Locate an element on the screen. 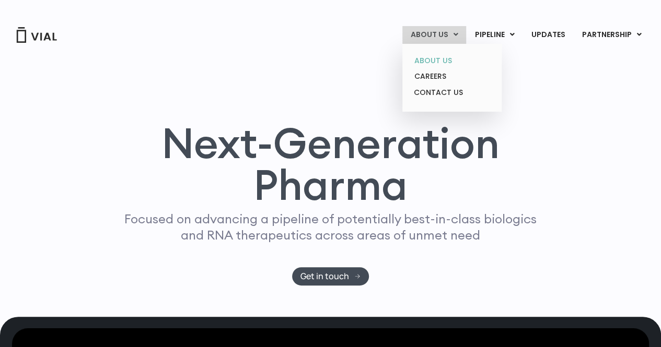 The height and width of the screenshot is (347, 661). img: Vial Logo is located at coordinates (37, 35).